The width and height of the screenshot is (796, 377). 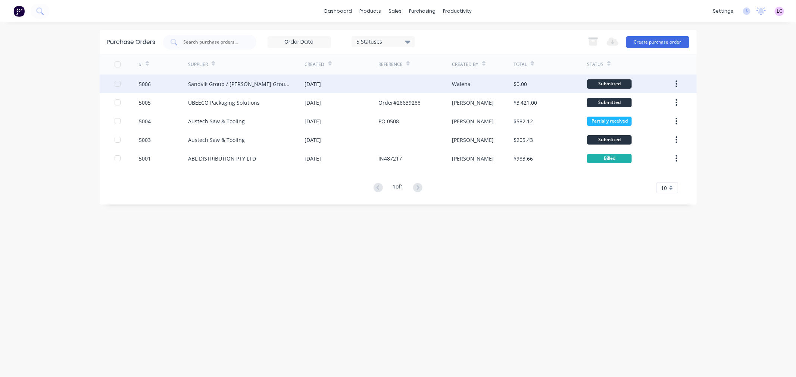 What do you see at coordinates (390, 65) in the screenshot?
I see `div: Reference` at bounding box center [390, 65].